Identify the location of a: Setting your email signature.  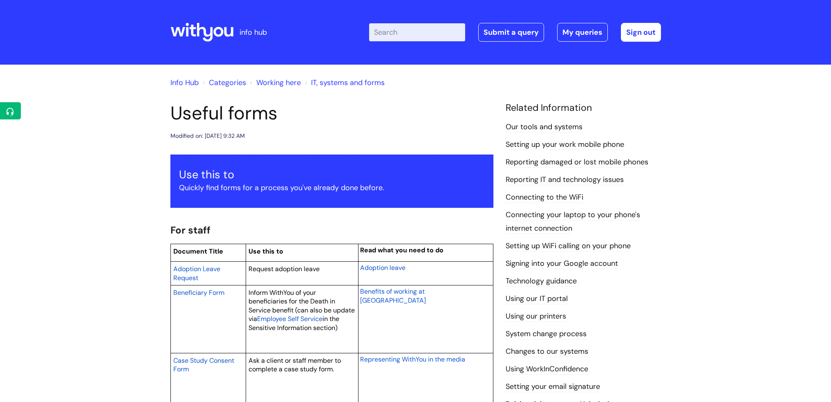
(553, 387).